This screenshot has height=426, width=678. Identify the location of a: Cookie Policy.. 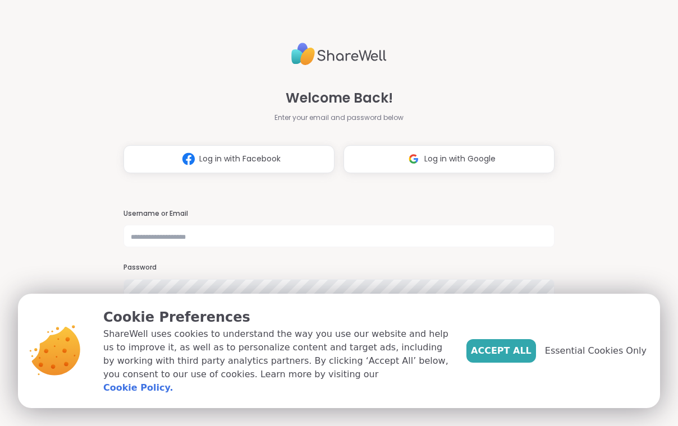
(138, 388).